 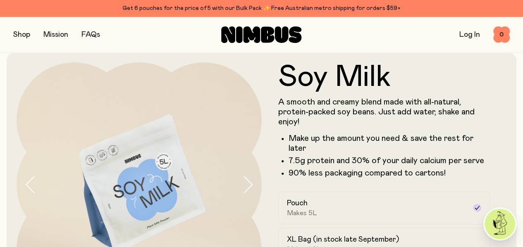 I want to click on p: A smooth and creamy blend made with all-natural, protein-packed soy beans. Just add water, shake ..., so click(x=384, y=112).